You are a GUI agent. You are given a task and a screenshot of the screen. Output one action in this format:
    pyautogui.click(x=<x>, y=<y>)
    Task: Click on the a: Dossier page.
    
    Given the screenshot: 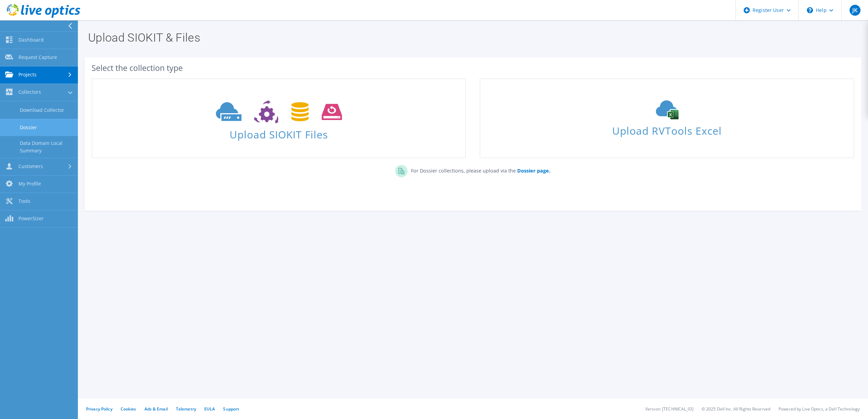 What is the action you would take?
    pyautogui.click(x=532, y=171)
    